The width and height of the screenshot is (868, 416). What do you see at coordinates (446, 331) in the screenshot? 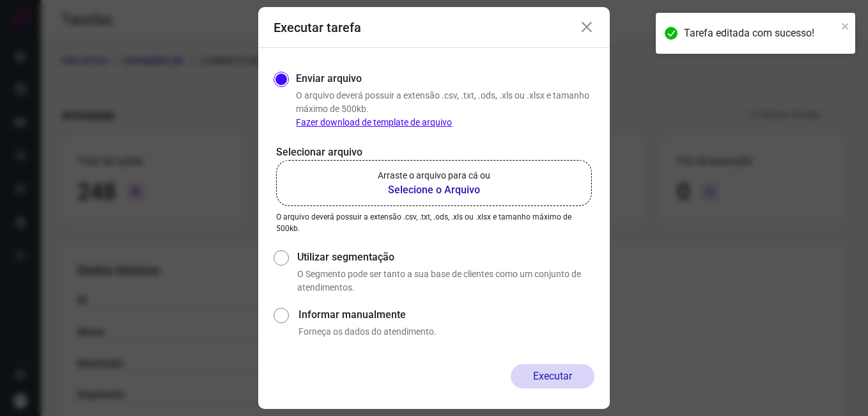
I see `p: Forneça os dados do atendimento.` at bounding box center [446, 331].